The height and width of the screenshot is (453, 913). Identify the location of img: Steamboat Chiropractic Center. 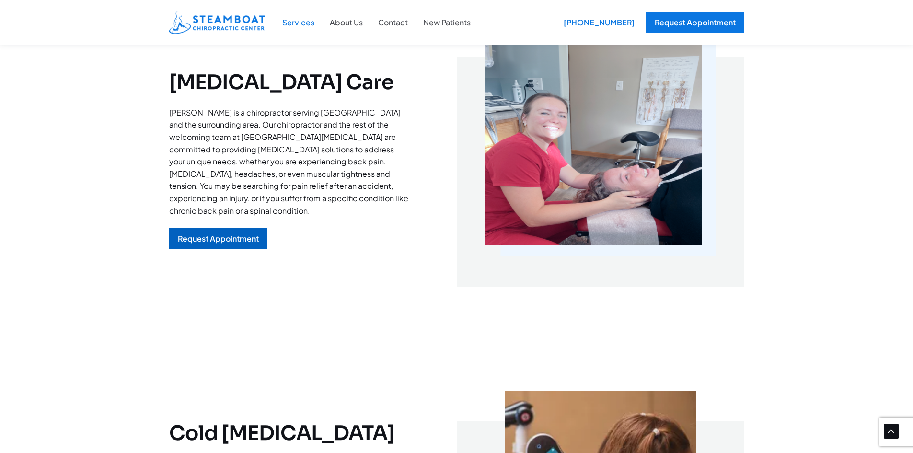
(217, 23).